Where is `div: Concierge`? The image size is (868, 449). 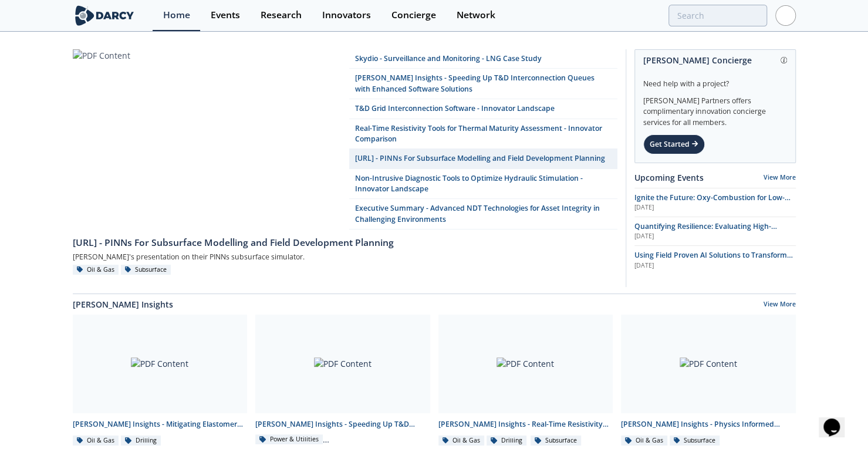 div: Concierge is located at coordinates (413, 15).